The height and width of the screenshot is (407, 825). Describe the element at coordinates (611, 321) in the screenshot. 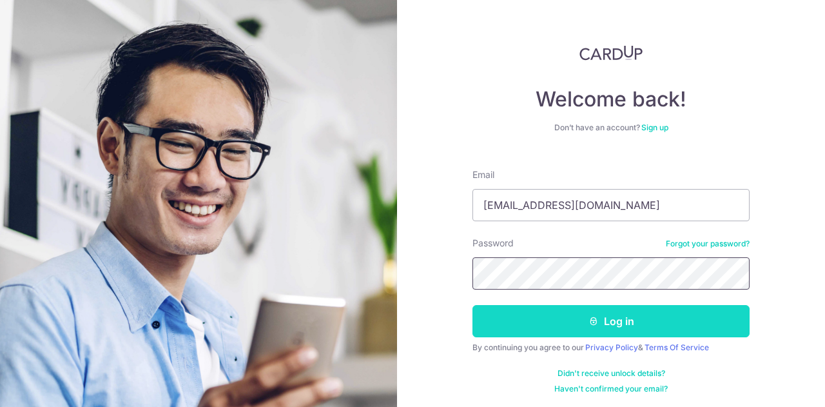

I see `button: Log in` at that location.